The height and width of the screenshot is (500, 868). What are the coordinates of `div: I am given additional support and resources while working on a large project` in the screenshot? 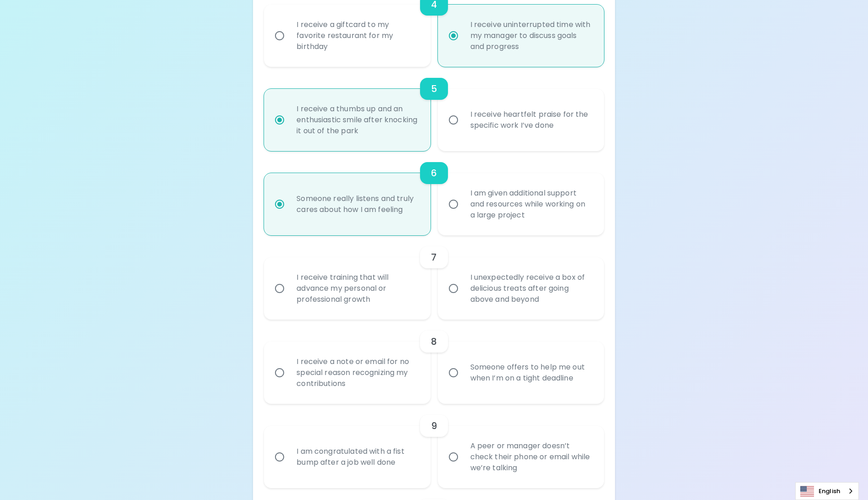 It's located at (531, 205).